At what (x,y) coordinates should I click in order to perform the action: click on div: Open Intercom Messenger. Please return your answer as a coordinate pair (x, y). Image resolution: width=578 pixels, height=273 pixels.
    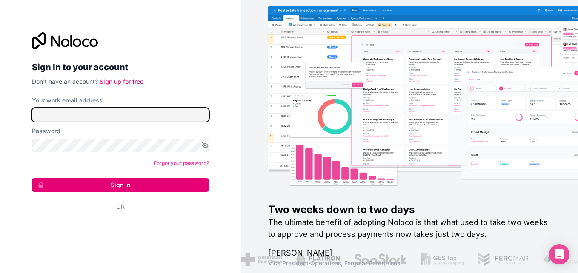
    Looking at the image, I should click on (559, 255).